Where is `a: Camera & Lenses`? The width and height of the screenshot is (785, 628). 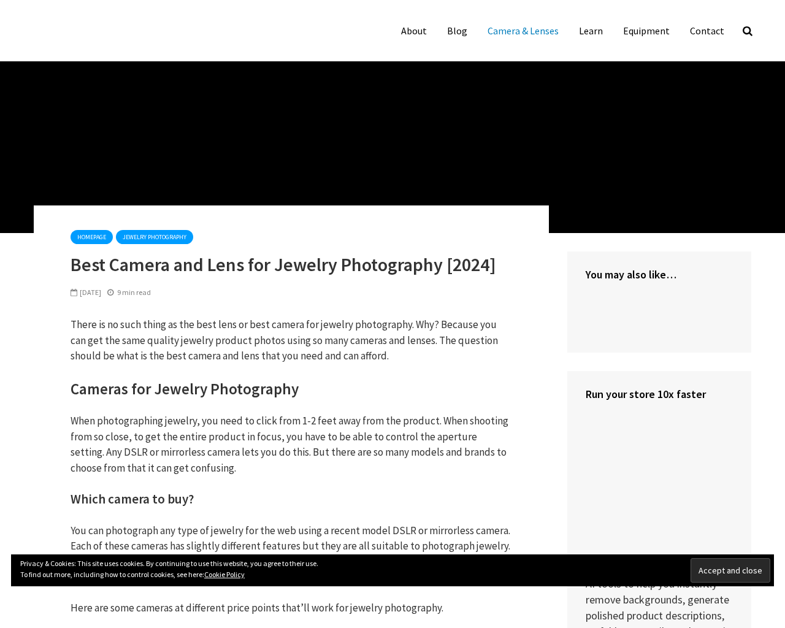
a: Camera & Lenses is located at coordinates (523, 31).